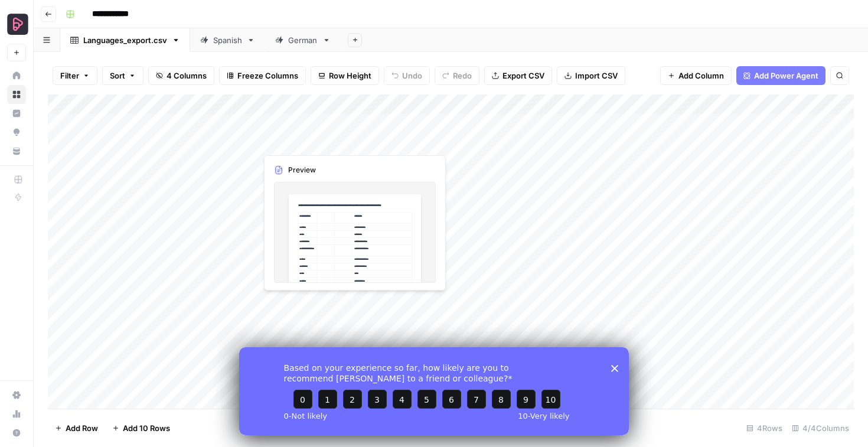  I want to click on span: Import CSV, so click(596, 76).